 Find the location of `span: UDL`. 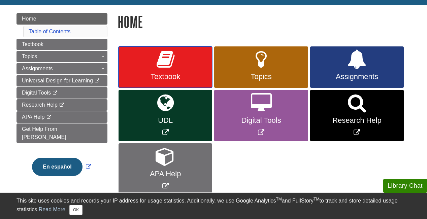

span: UDL is located at coordinates (165, 120).